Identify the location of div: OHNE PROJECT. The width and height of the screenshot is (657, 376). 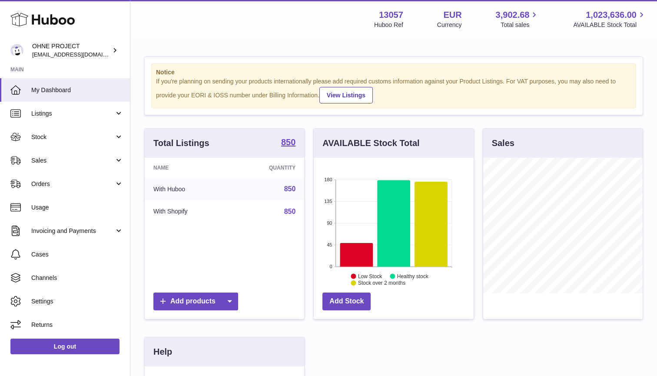
(71, 50).